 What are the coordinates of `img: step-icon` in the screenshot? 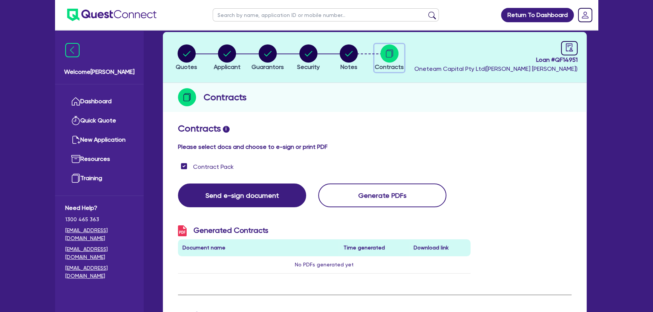 It's located at (187, 97).